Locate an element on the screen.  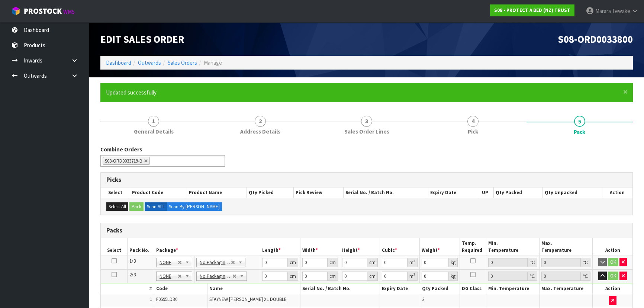
th: Weight is located at coordinates (440, 247).